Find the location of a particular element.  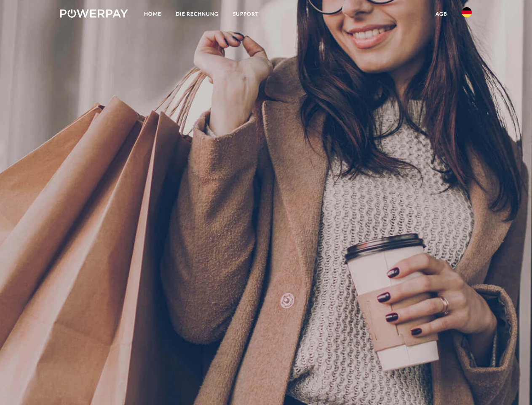

a: DIE RECHNUNG is located at coordinates (197, 14).